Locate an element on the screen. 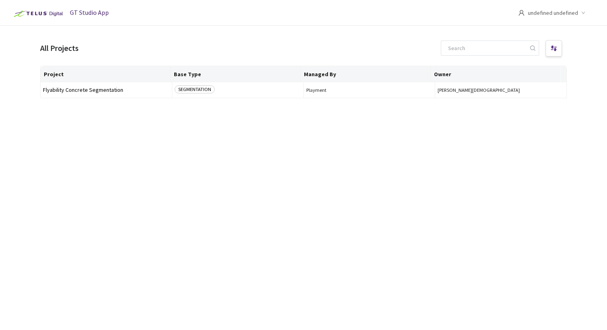 The width and height of the screenshot is (607, 330). div: All Projects is located at coordinates (59, 48).